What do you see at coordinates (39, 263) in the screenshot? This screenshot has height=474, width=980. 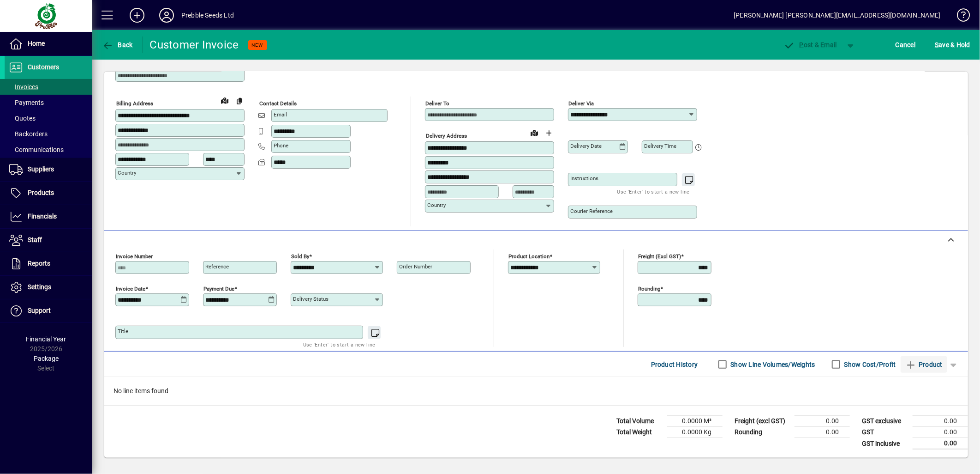 I see `span: Reports` at bounding box center [39, 263].